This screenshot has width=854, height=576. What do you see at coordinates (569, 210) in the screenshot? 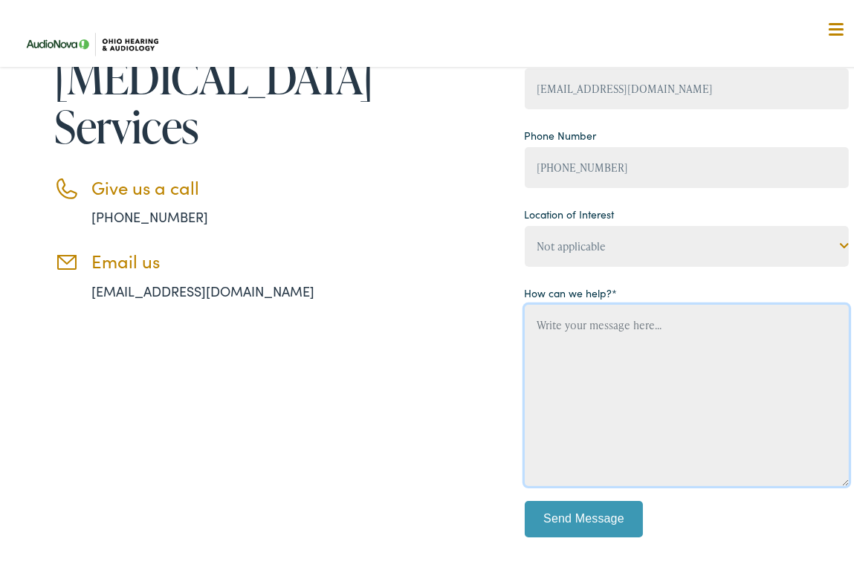
I see `label: Location of Interest` at bounding box center [569, 210].